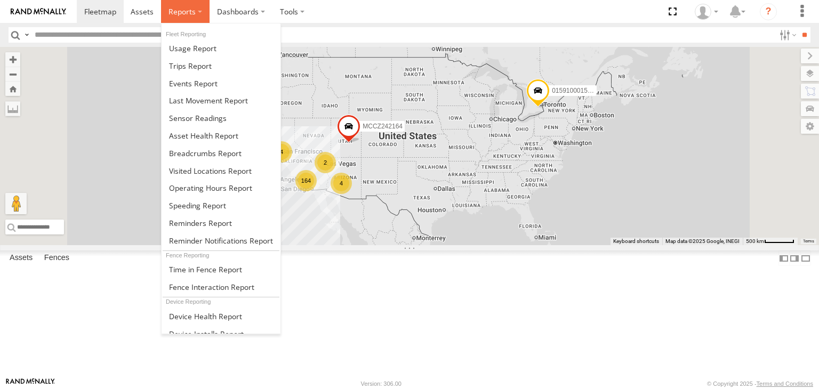 The image size is (819, 389). I want to click on span: MCCZ242164, so click(382, 126).